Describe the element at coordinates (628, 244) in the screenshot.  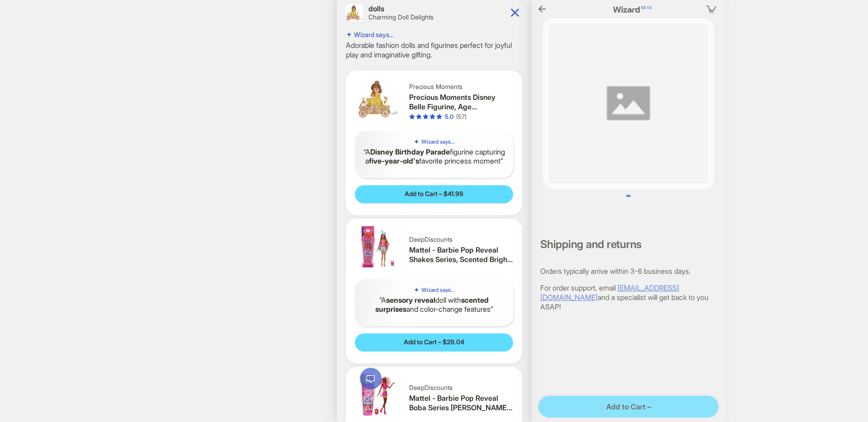
I see `h2: Shipping and returns` at that location.